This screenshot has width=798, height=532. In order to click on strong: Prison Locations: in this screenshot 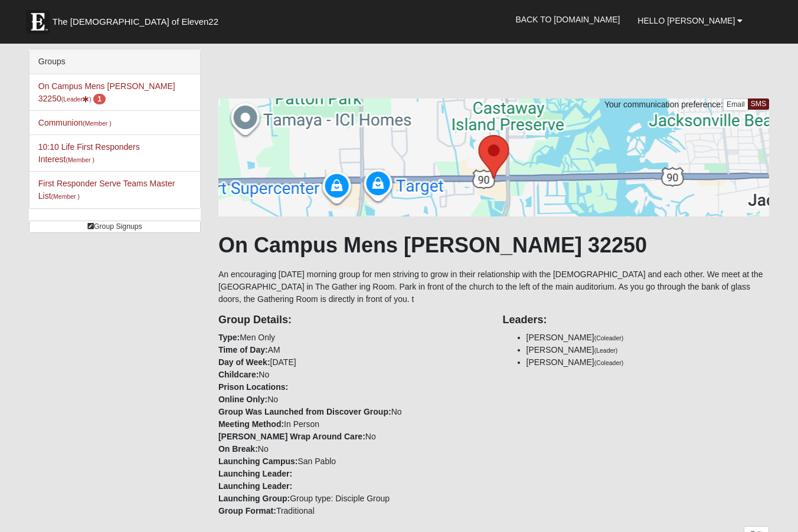, I will do `click(253, 386)`.